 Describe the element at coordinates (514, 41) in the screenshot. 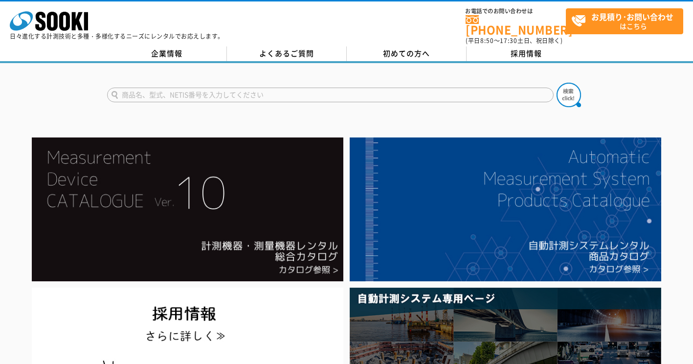

I see `span: (平日 ～ 土日、祝日除く)` at that location.